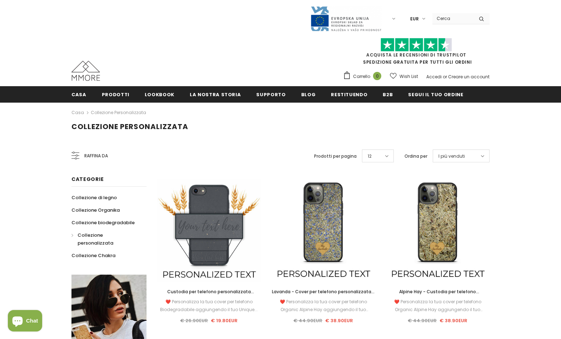 This screenshot has height=339, width=561. Describe the element at coordinates (93, 255) in the screenshot. I see `span: Collezione Chakra` at that location.